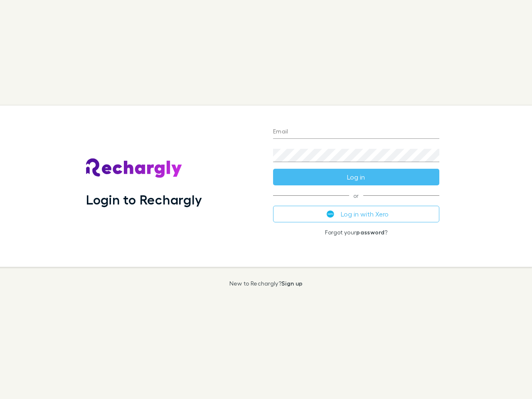  What do you see at coordinates (356, 232) in the screenshot?
I see `p: Forgot your ?` at bounding box center [356, 232].